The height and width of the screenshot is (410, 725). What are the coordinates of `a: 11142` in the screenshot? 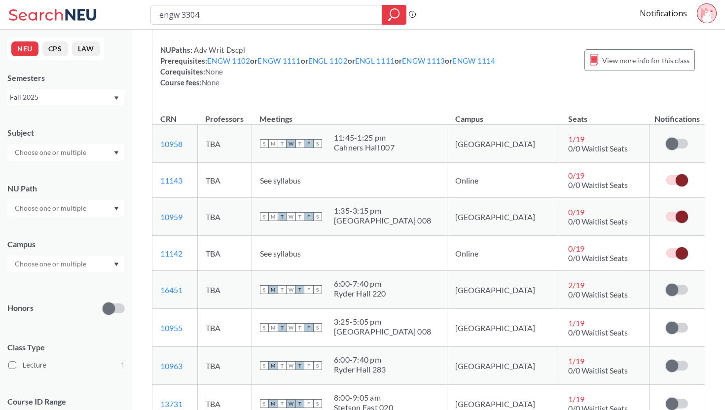 It's located at (171, 253).